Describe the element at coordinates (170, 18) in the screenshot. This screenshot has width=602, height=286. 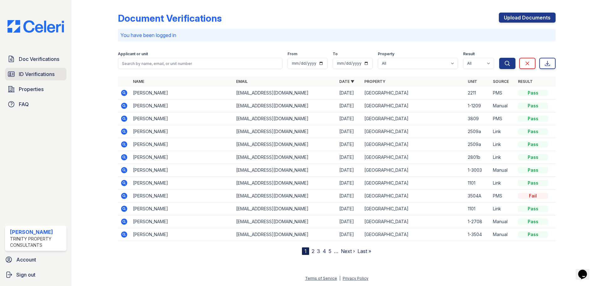
I see `div: Document Verifications` at that location.